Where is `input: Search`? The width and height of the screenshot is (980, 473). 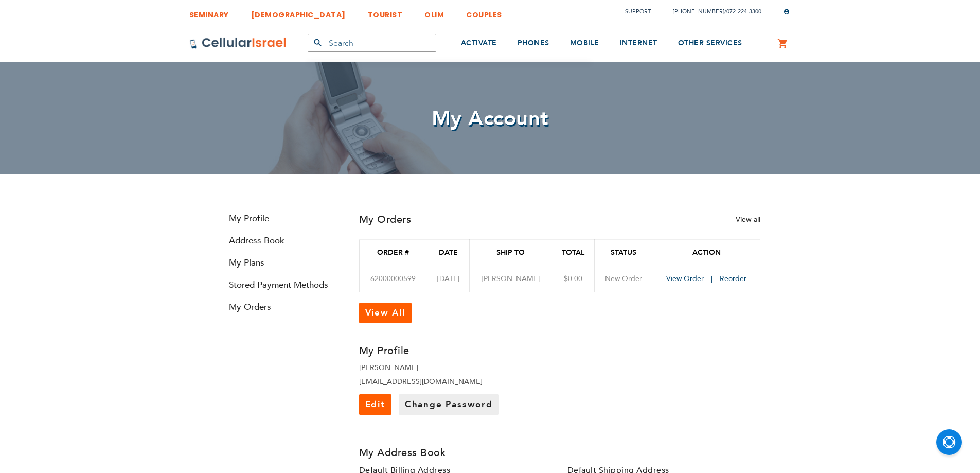
input: Search is located at coordinates (372, 43).